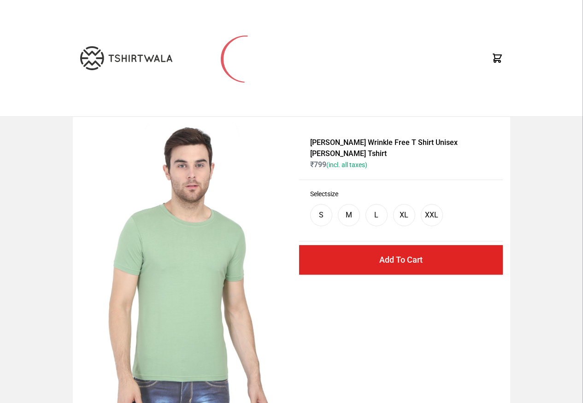 The height and width of the screenshot is (403, 583). I want to click on div: L, so click(376, 215).